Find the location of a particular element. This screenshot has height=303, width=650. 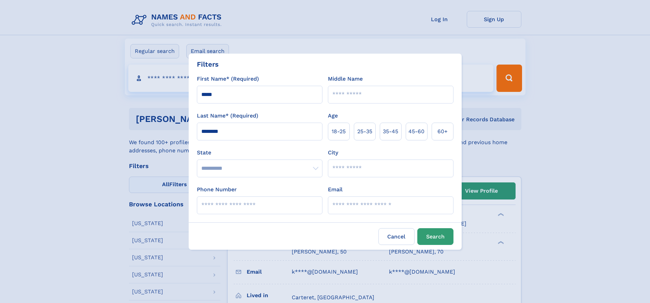

label: State is located at coordinates (260, 153).